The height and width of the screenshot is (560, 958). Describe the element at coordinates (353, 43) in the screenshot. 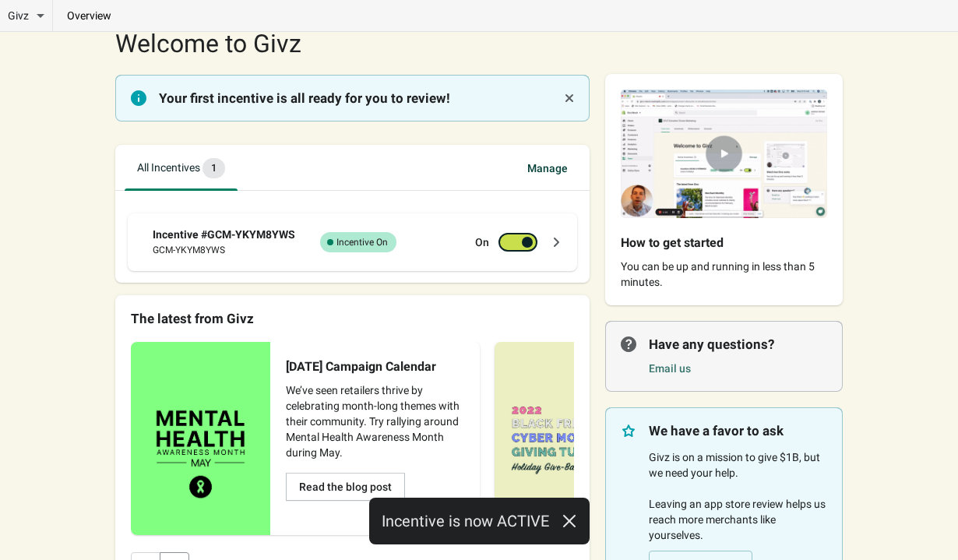

I see `div: Welcome to Givz` at that location.